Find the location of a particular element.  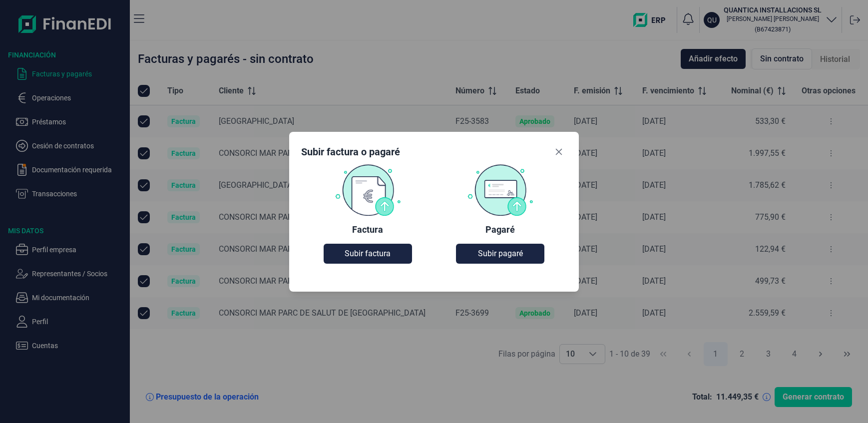

img: Factura is located at coordinates (368, 189).